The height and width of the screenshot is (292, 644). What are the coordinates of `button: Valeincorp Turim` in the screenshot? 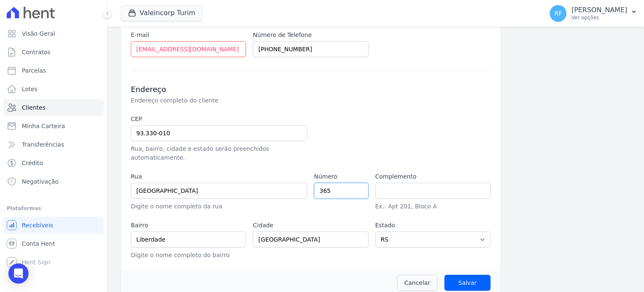 It's located at (162, 13).